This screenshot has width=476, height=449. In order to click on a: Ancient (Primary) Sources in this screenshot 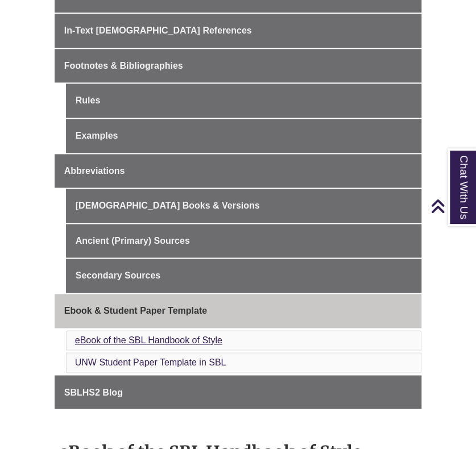, I will do `click(244, 241)`.